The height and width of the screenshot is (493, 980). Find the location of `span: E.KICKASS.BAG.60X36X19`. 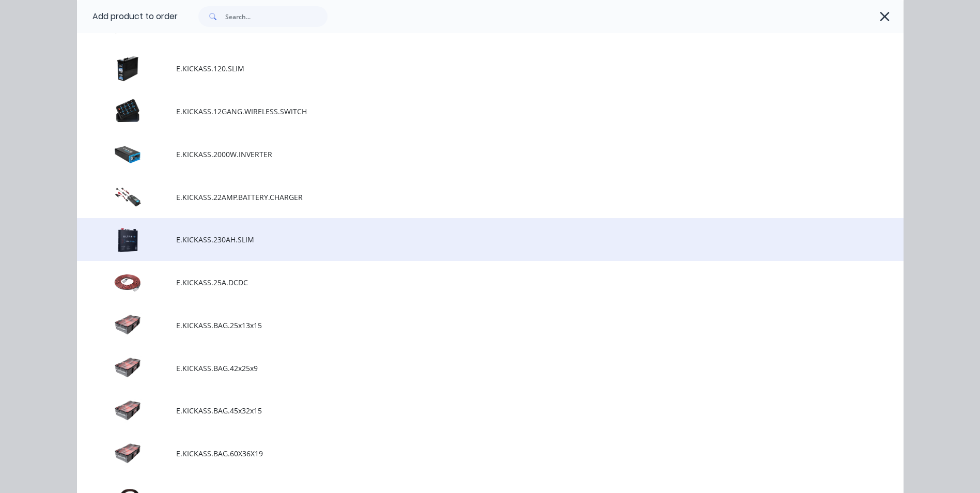

span: E.KICKASS.BAG.60X36X19 is located at coordinates (467, 453).